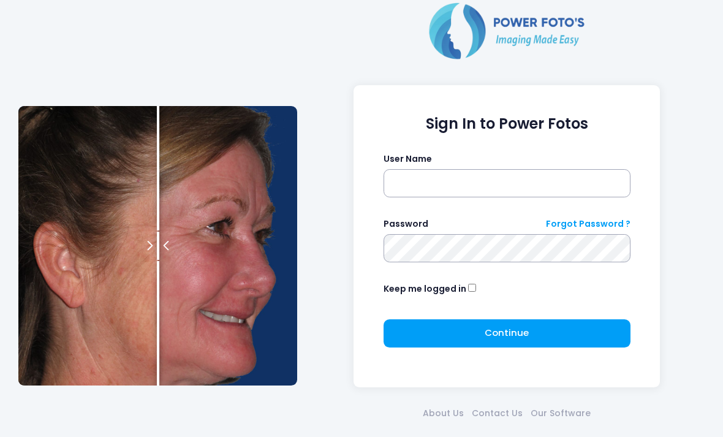  Describe the element at coordinates (507, 124) in the screenshot. I see `h1: Sign In to Power Fotos` at that location.